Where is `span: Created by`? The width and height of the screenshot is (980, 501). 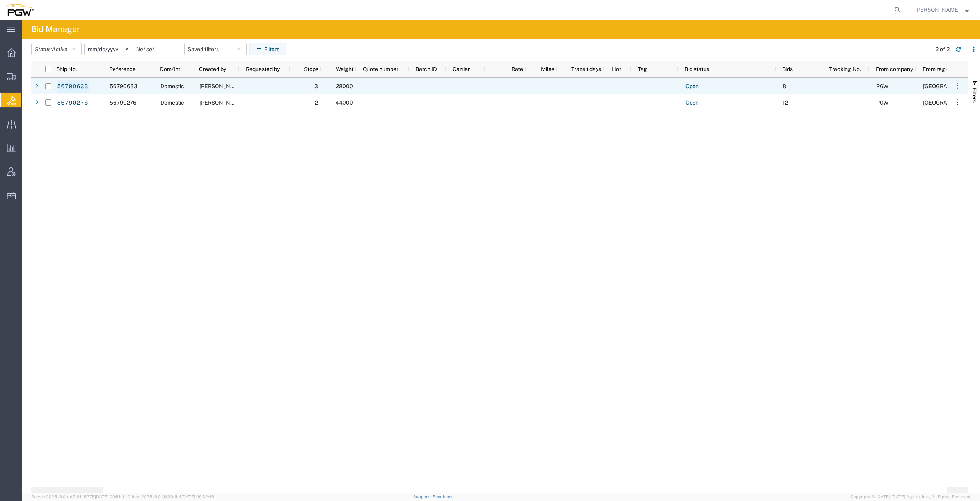
span: Created by is located at coordinates (213, 69).